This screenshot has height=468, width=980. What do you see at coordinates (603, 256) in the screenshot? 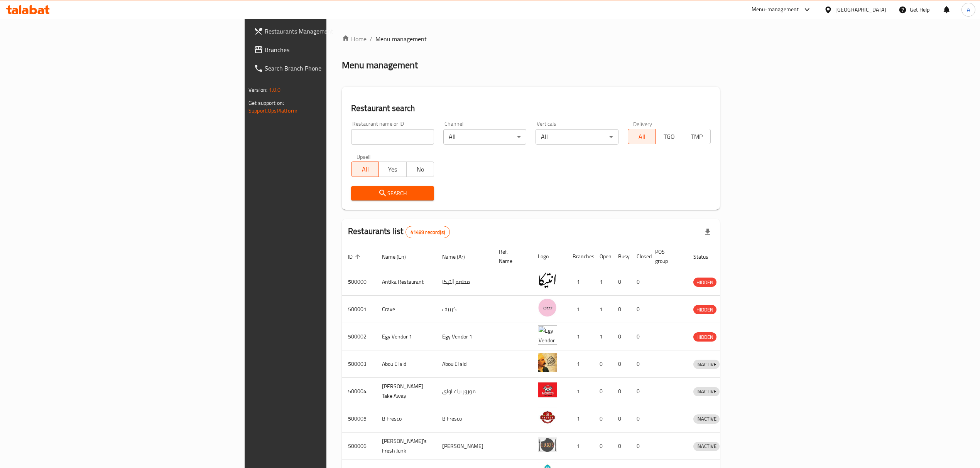
I see `th: Open` at bounding box center [603, 256].